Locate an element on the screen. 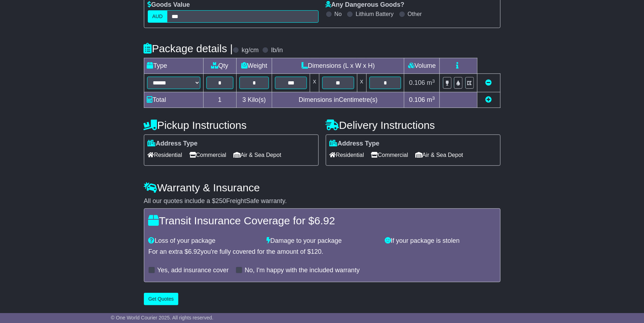 The height and width of the screenshot is (323, 644). label: Yes, add insurance cover is located at coordinates (193, 271).